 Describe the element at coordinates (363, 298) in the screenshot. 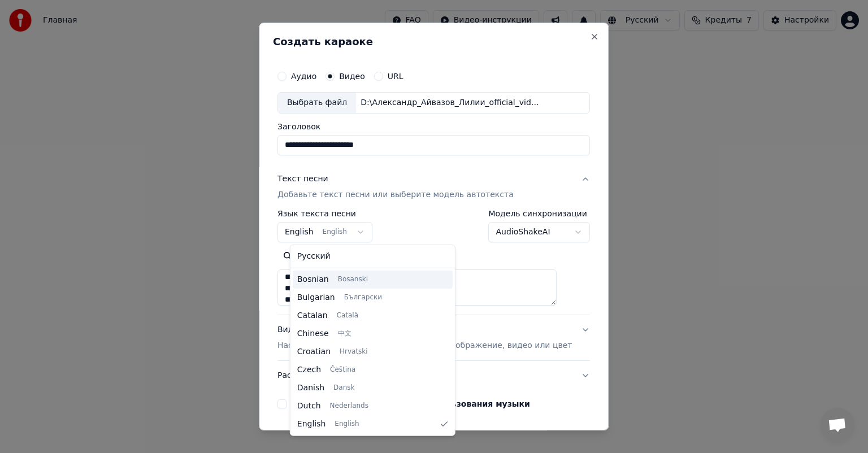

I see `span: Български` at that location.